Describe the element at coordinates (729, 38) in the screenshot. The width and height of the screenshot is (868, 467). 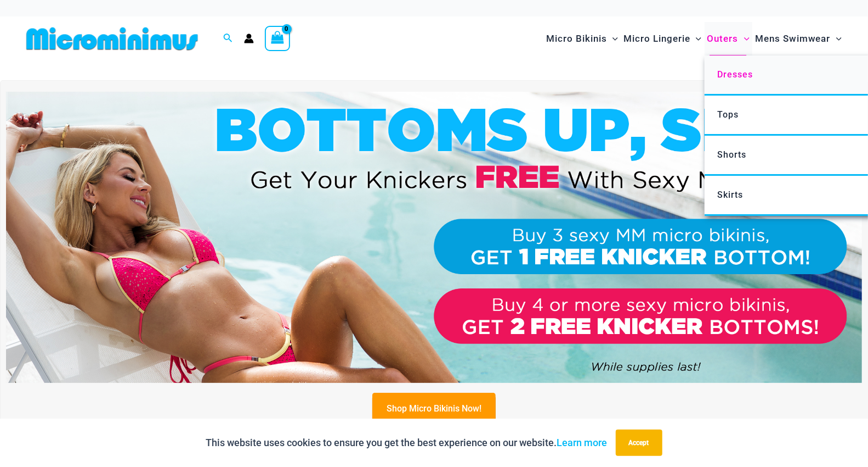
I see `a: OutersMenu ToggleMenu Toggle` at that location.